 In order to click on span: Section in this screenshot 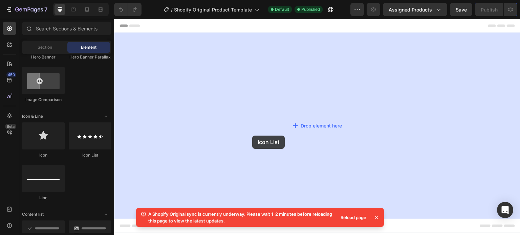, I will do `click(45, 47)`.